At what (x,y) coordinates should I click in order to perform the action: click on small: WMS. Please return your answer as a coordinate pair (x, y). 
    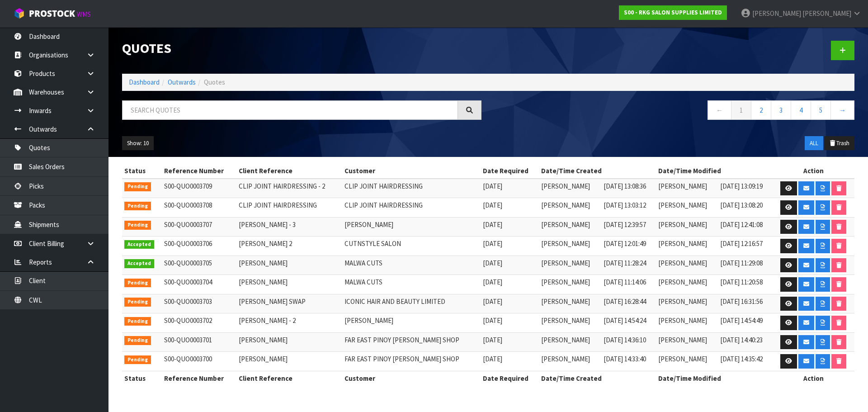
    Looking at the image, I should click on (84, 14).